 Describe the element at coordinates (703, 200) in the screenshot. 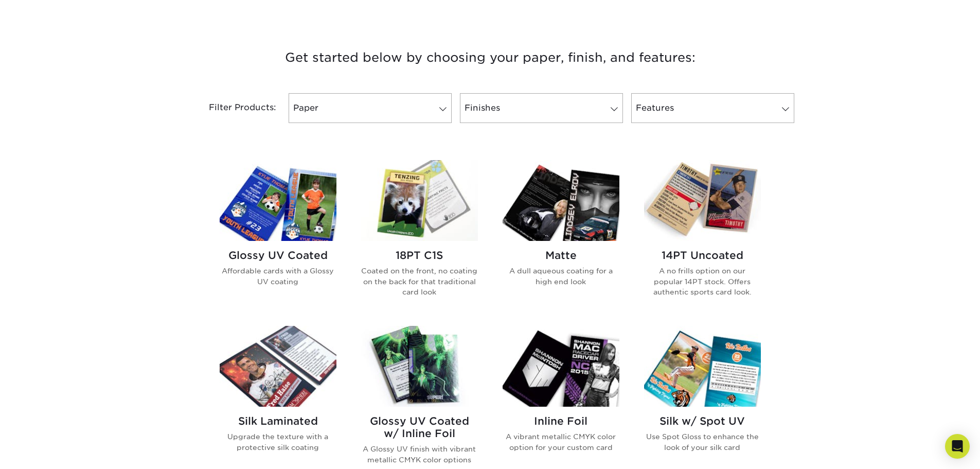

I see `img: 14PT Uncoated Trading Cards` at that location.